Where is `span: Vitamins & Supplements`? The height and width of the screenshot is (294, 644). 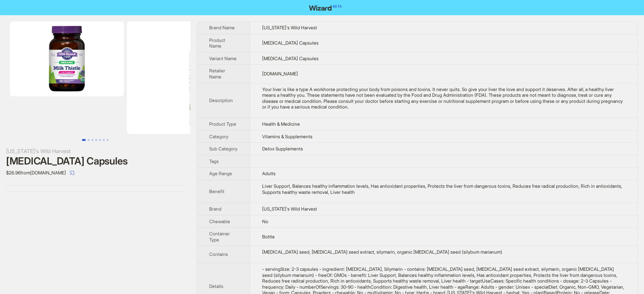
span: Vitamins & Supplements is located at coordinates (287, 136).